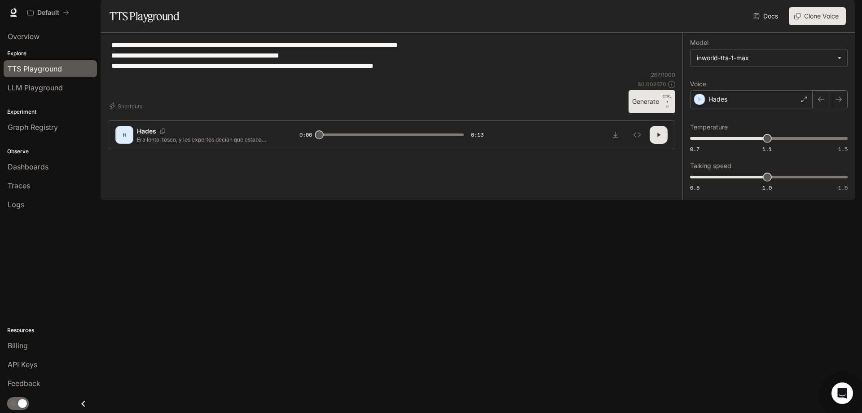 This screenshot has height=413, width=862. What do you see at coordinates (711, 166) in the screenshot?
I see `p: Talking speed` at bounding box center [711, 166].